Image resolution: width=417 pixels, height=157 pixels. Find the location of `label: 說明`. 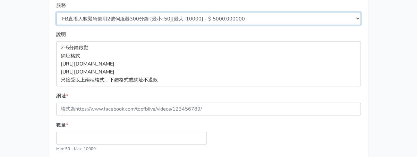

label: 說明 is located at coordinates (61, 34).